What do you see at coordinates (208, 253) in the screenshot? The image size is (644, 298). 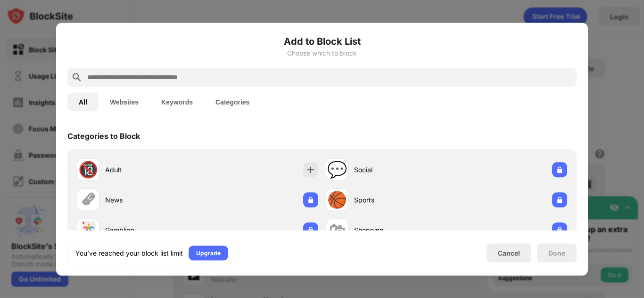 I see `div: Upgrade` at bounding box center [208, 253].